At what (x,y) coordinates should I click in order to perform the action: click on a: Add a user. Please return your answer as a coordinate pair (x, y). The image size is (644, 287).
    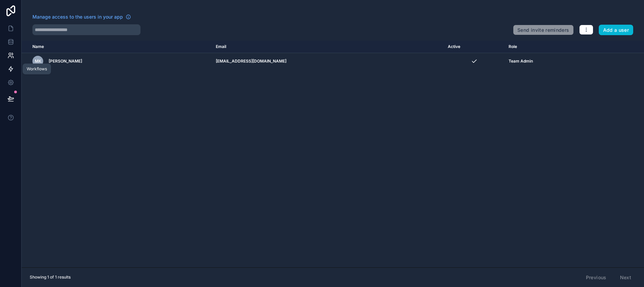
    Looking at the image, I should click on (616, 30).